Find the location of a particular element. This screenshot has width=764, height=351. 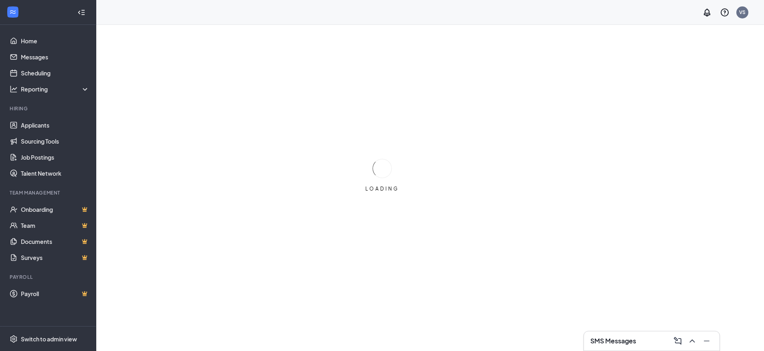

svg: QuestionInfo is located at coordinates (725, 12).